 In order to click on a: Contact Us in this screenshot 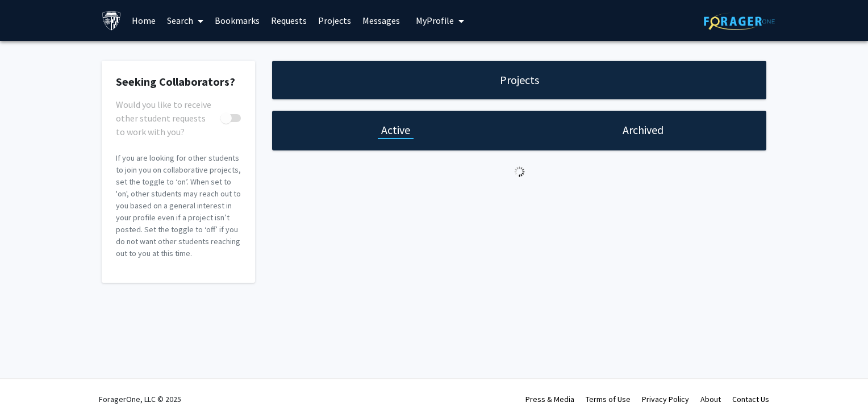, I will do `click(750, 399)`.